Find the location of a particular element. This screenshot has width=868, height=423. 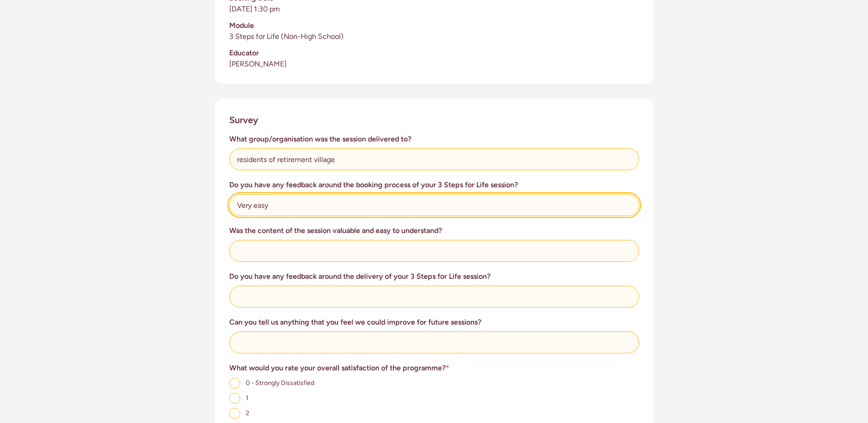

h3: What group/organisation was the session delivered to? is located at coordinates (435, 139).